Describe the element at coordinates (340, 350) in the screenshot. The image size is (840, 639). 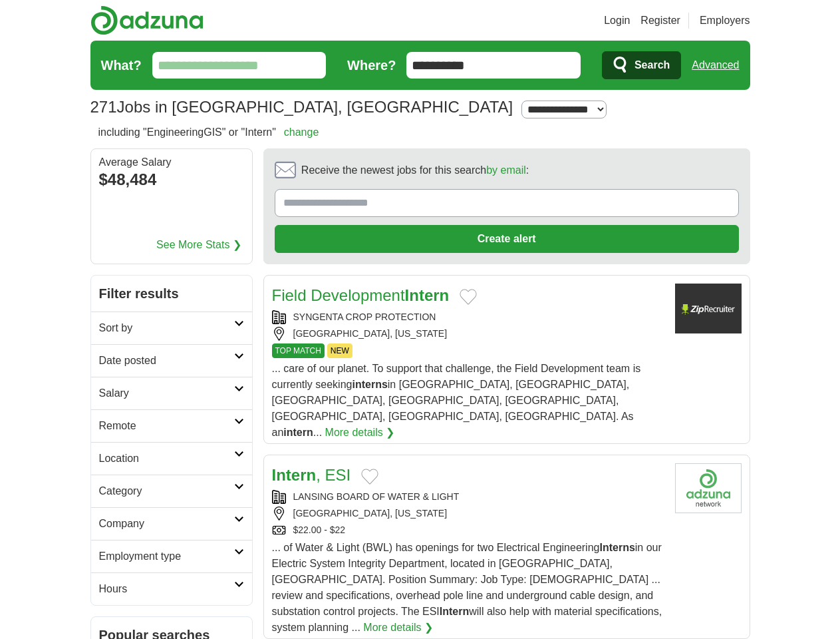
I see `span: NEW` at that location.